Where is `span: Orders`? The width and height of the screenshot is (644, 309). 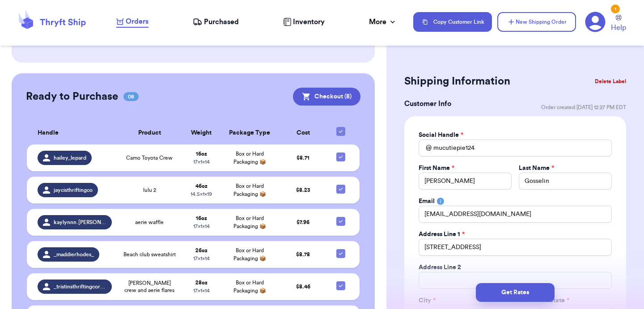 span: Orders is located at coordinates (137, 22).